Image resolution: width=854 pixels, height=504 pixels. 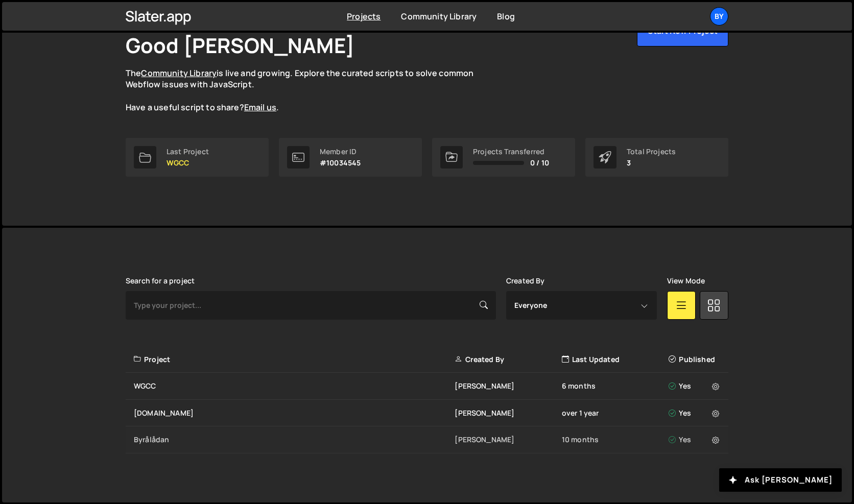 What do you see at coordinates (651, 163) in the screenshot?
I see `p: 3` at bounding box center [651, 163].